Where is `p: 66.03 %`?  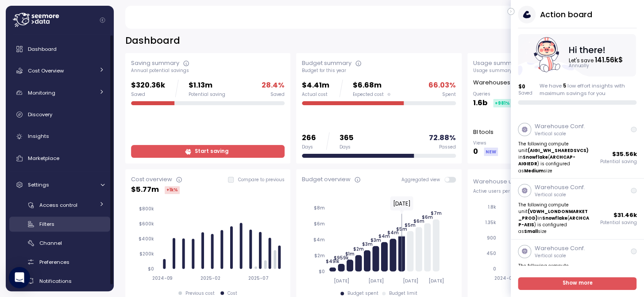
p: 66.03 % is located at coordinates (442, 85).